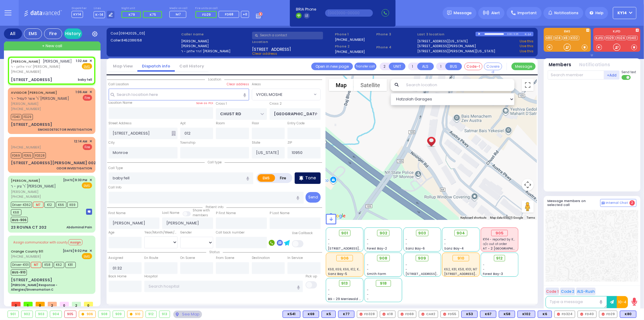 This screenshot has width=644, height=320. What do you see at coordinates (40, 242) in the screenshot?
I see `span: Assign communicator with county` at bounding box center [40, 242].